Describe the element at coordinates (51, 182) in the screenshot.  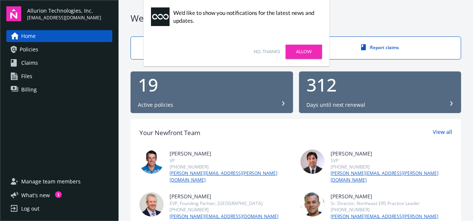
I see `span: Manage team members` at that location.